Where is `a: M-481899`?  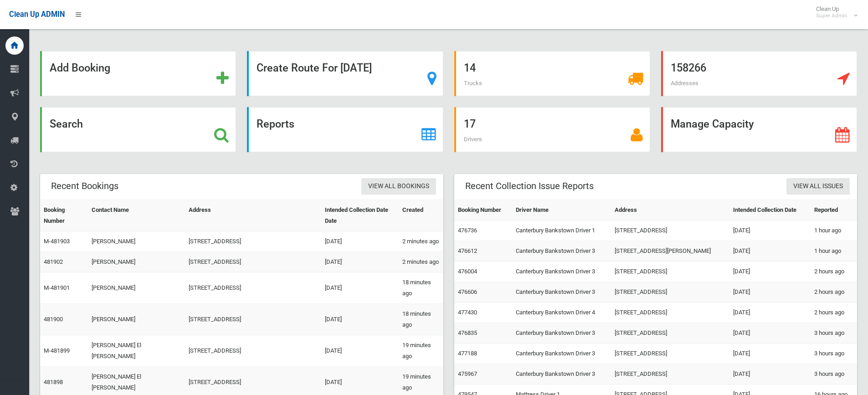
a: M-481899 is located at coordinates (56, 350).